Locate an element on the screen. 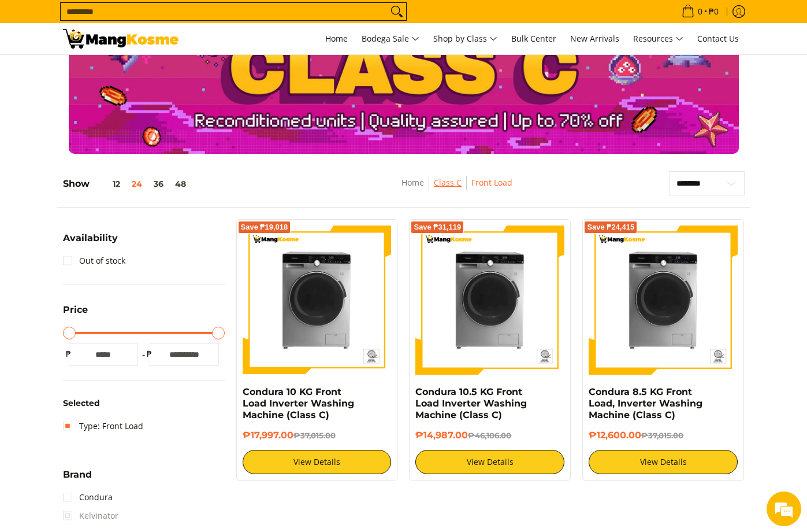 This screenshot has height=532, width=807. h5: Show is located at coordinates (127, 184).